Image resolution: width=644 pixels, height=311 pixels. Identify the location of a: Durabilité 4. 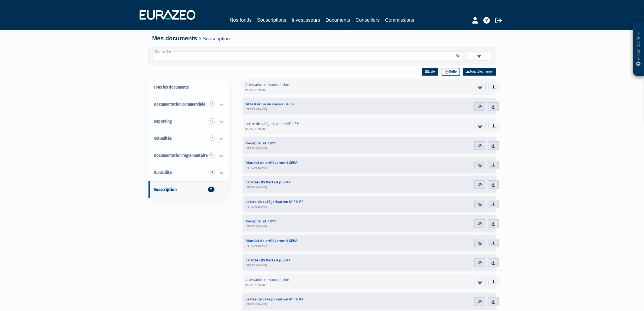
(189, 173).